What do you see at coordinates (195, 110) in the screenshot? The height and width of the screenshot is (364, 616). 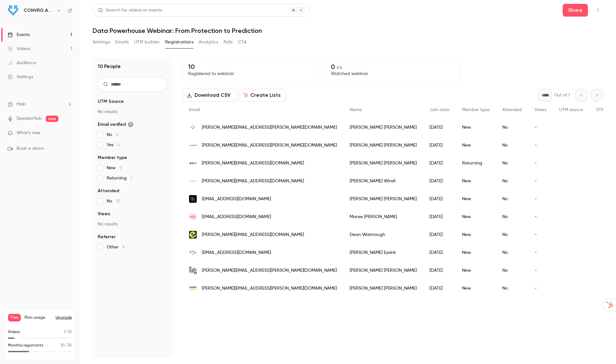 I see `span: Email` at bounding box center [195, 110].